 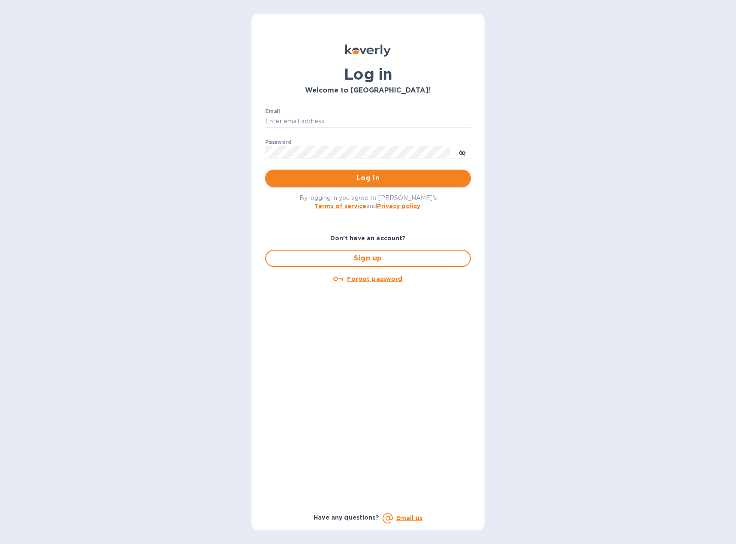 I want to click on button: Log in, so click(x=368, y=178).